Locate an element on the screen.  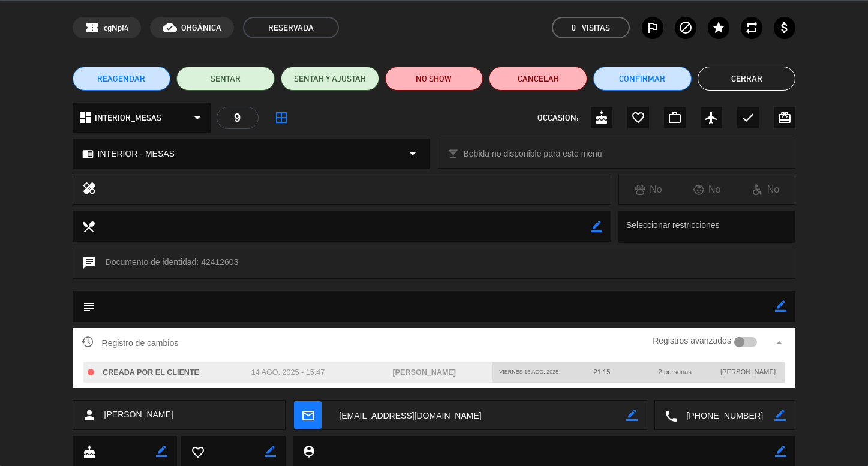
i: chat is located at coordinates (90, 264).